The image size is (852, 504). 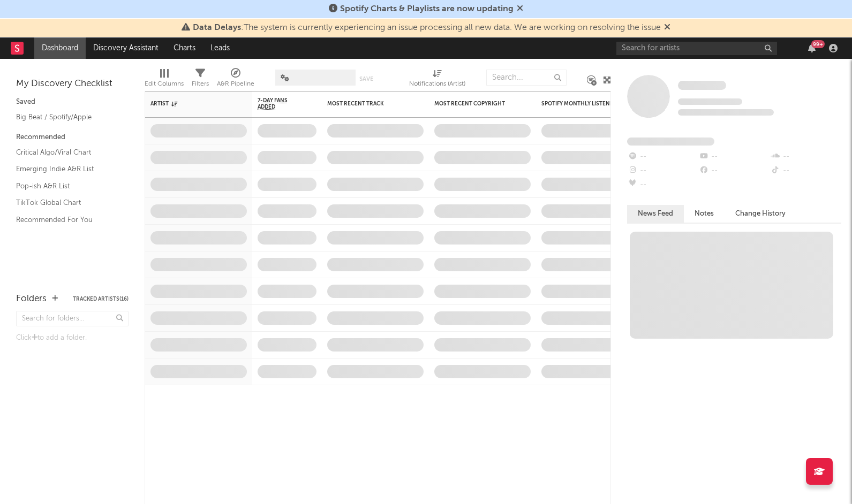 What do you see at coordinates (367, 104) in the screenshot?
I see `div: Most Recent Track` at bounding box center [367, 104].